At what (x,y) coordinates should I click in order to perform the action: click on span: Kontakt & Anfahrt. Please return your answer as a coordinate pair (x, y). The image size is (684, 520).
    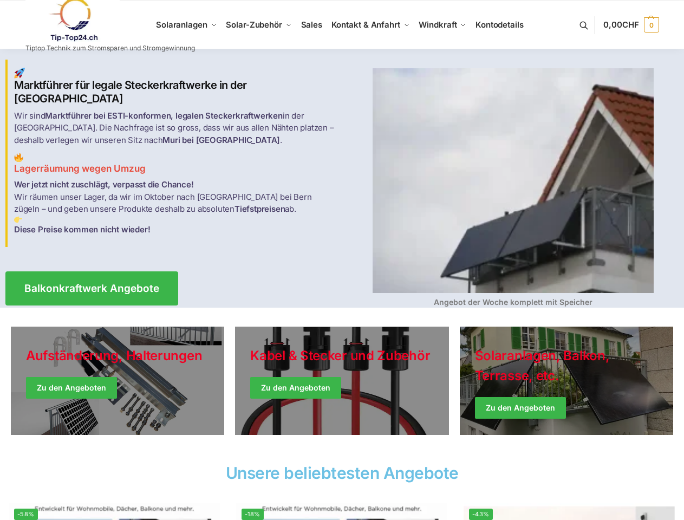
    Looking at the image, I should click on (366, 24).